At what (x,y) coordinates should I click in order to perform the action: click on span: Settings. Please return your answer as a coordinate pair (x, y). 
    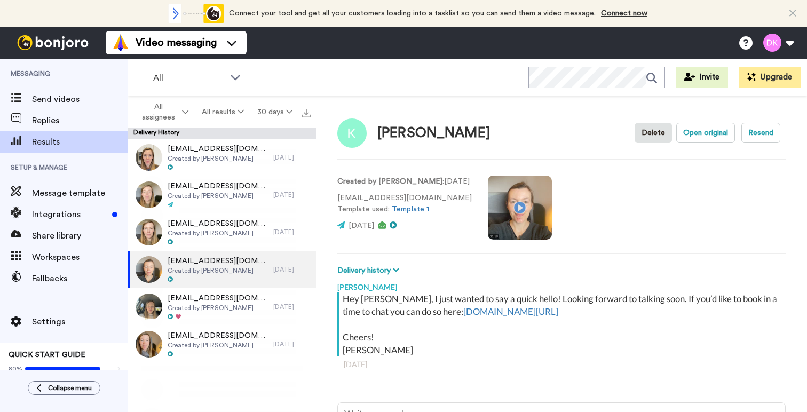
    Looking at the image, I should click on (80, 322).